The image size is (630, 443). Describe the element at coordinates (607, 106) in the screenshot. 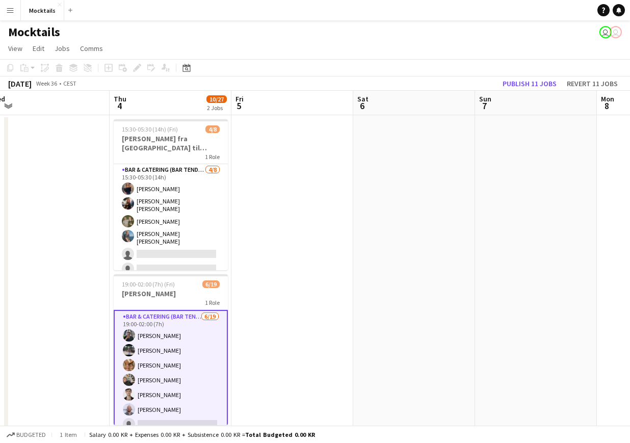

I see `span: 8` at that location.